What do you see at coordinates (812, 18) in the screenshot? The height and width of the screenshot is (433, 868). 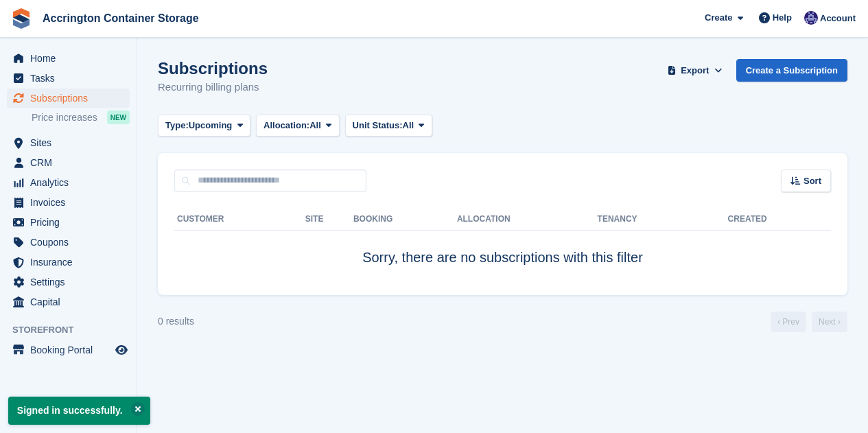 I see `img: Jacob Connolly` at bounding box center [812, 18].